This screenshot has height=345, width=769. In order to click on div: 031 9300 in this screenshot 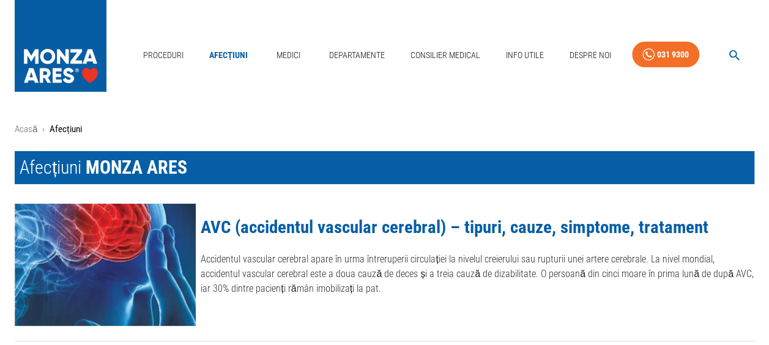, I will do `click(673, 54)`.